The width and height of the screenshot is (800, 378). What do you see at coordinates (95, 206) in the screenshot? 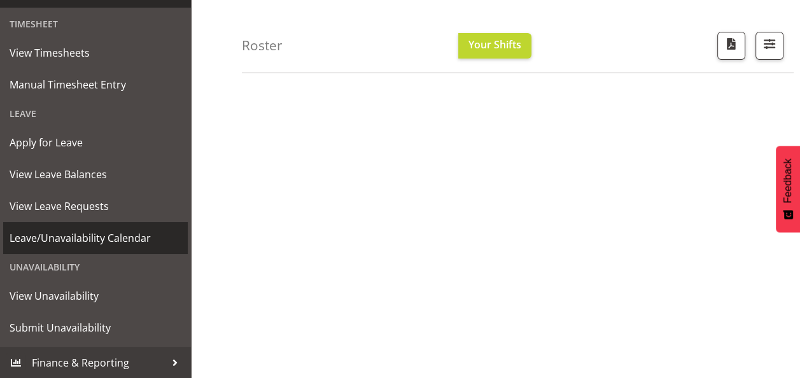
I see `span: View Leave Requests` at bounding box center [95, 206].